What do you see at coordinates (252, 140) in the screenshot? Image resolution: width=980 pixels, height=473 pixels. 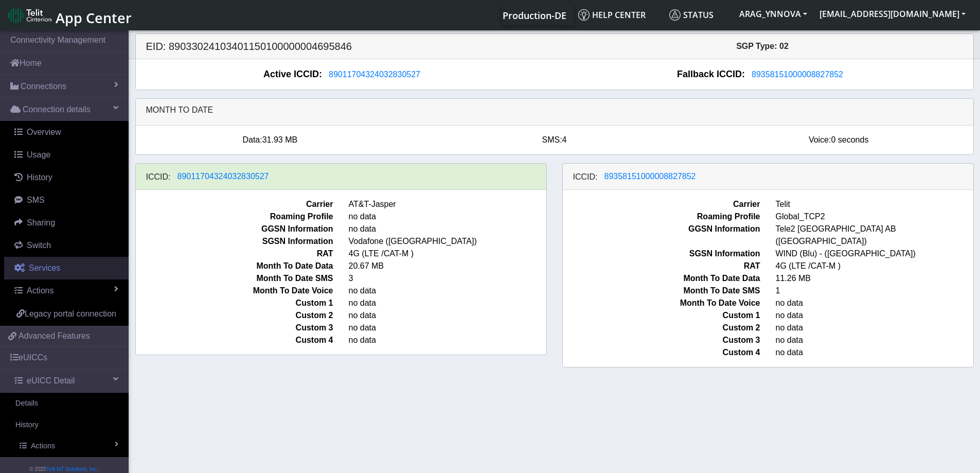 I see `span: Data:` at bounding box center [252, 140].